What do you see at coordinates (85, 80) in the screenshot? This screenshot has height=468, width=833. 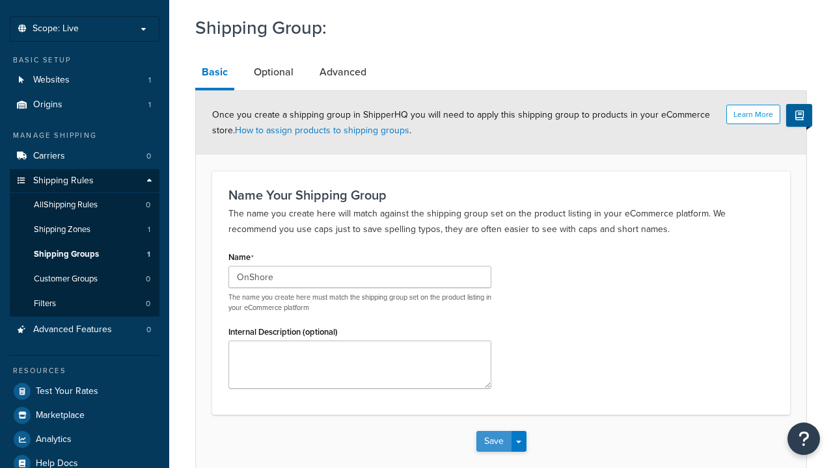 I see `li: Websites` at bounding box center [85, 80].